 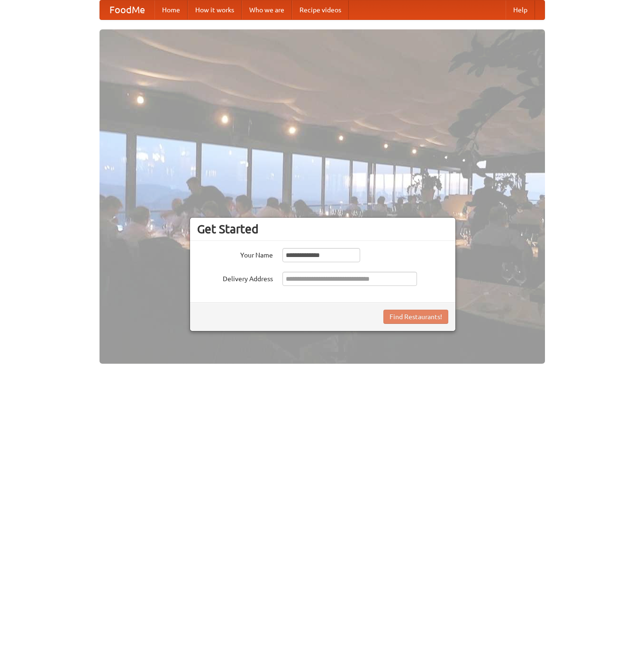 I want to click on button: Find Restaurants!, so click(x=415, y=317).